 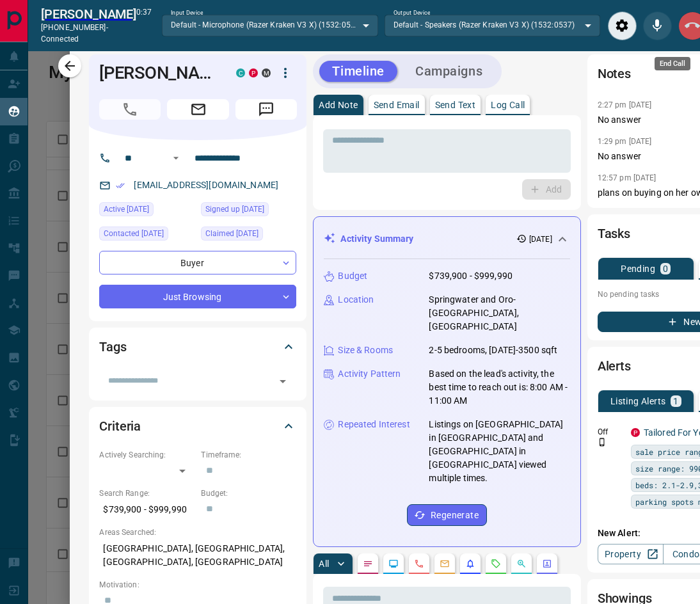 What do you see at coordinates (146, 235) in the screenshot?
I see `div: Tue Oct 07 2025` at bounding box center [146, 235].